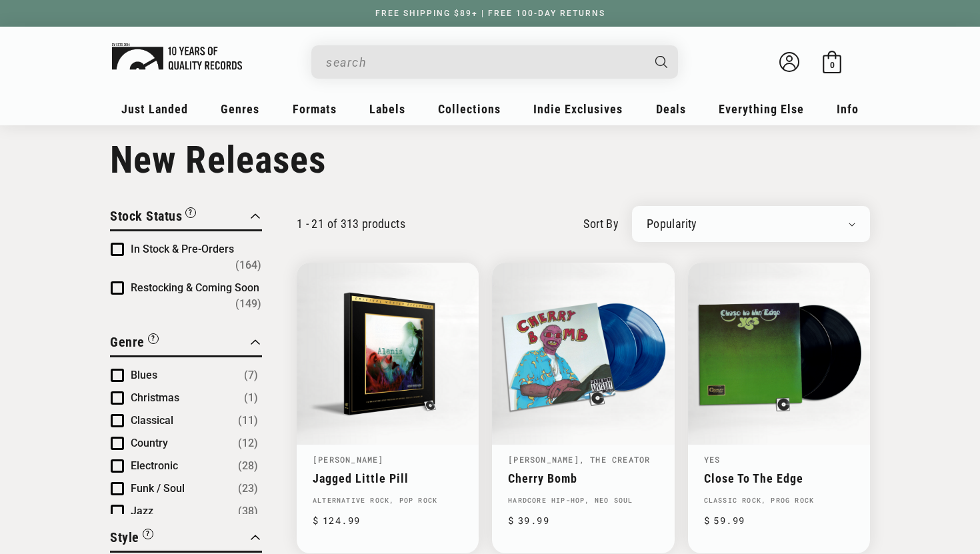  I want to click on img: Hover Logo, so click(177, 57).